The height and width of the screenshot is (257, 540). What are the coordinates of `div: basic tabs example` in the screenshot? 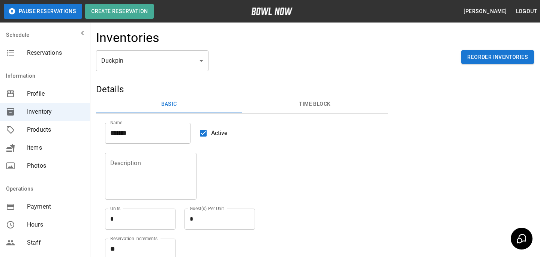 It's located at (242, 104).